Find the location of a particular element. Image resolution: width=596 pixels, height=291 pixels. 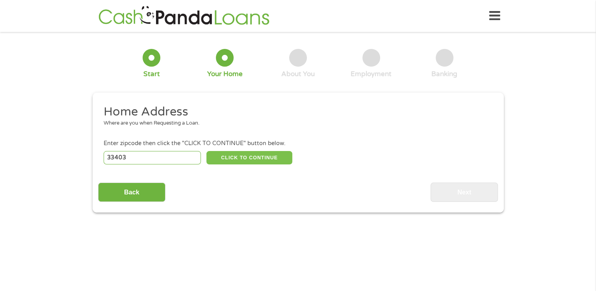

div: Start is located at coordinates (152, 74).